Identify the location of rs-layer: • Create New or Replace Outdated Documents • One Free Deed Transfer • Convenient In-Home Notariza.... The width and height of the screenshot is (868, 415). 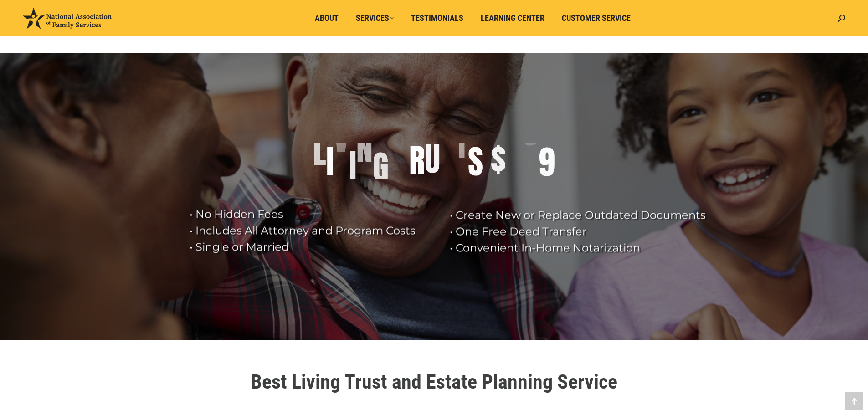
(582, 232).